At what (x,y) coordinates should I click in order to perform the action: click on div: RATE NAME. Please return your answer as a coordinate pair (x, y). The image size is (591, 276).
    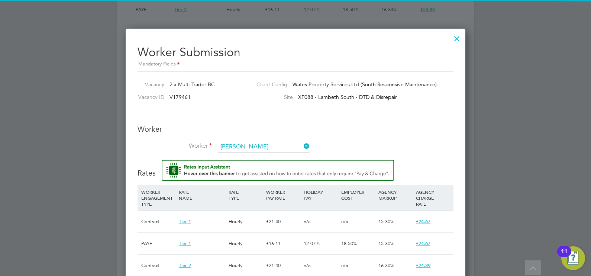
    Looking at the image, I should click on (202, 195).